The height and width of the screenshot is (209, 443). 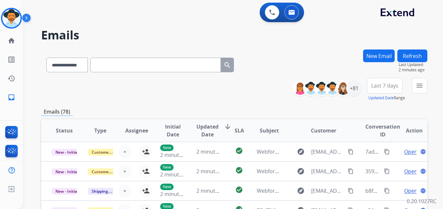 What do you see at coordinates (409, 131) in the screenshot?
I see `th: Action` at bounding box center [409, 131].